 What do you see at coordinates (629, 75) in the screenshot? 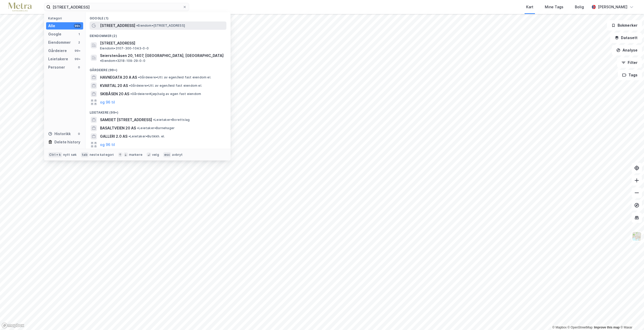
I see `button: Tags` at bounding box center [629, 75].